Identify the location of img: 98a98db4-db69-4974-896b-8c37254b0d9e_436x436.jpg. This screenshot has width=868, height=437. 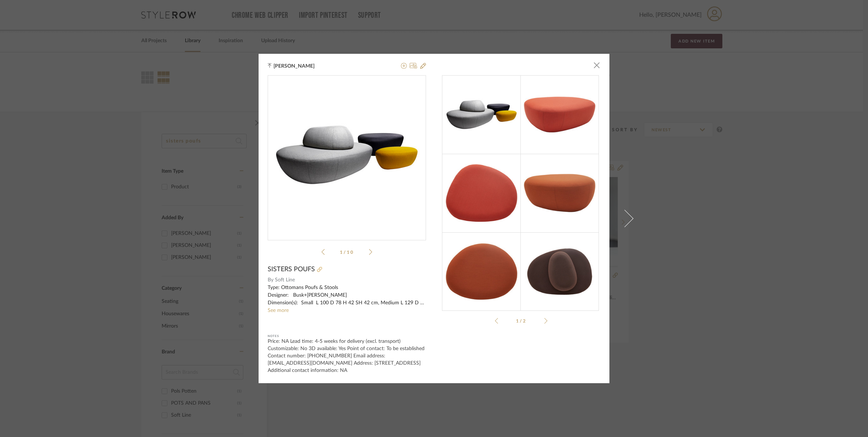
(347, 155).